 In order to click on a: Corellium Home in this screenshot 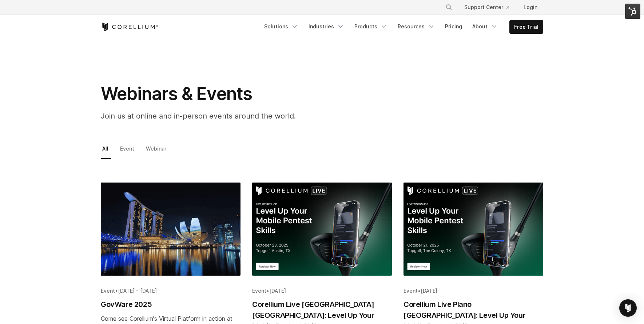, I will do `click(130, 27)`.